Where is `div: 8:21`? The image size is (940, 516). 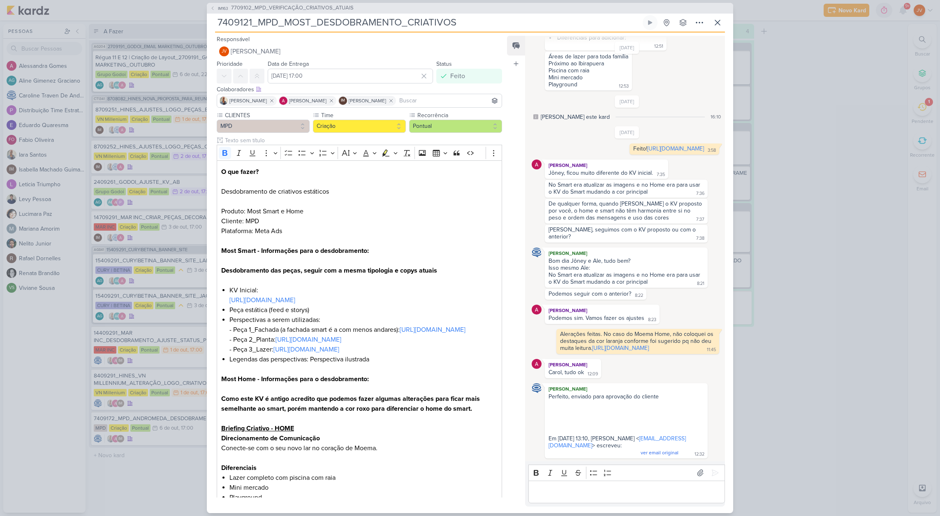 div: 8:21 is located at coordinates (700, 284).